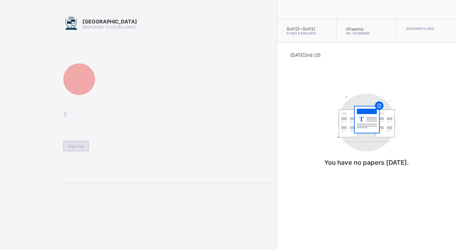 The height and width of the screenshot is (250, 456). What do you see at coordinates (367, 133) in the screenshot?
I see `div: You have no papers today.` at bounding box center [367, 133].